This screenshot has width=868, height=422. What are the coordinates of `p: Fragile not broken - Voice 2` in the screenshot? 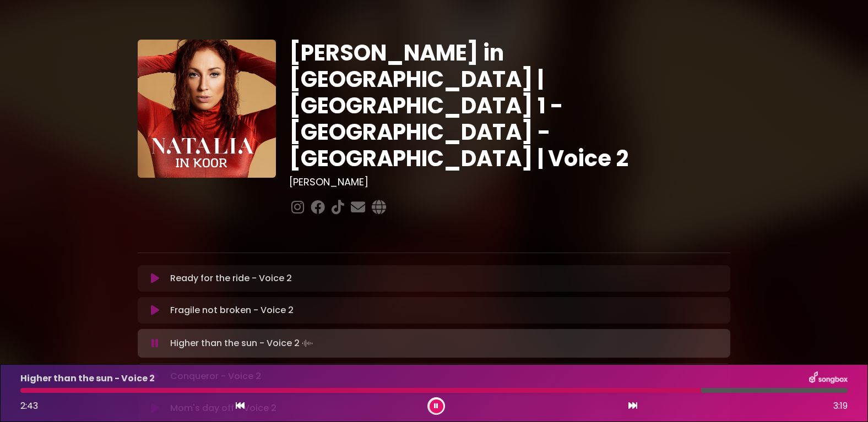 It's located at (232, 311).